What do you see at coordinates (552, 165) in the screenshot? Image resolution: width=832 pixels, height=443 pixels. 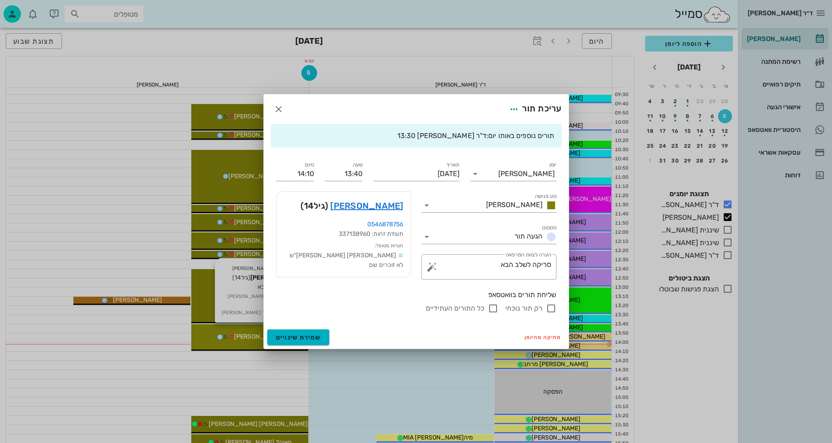 I see `label: יומן` at bounding box center [552, 165].